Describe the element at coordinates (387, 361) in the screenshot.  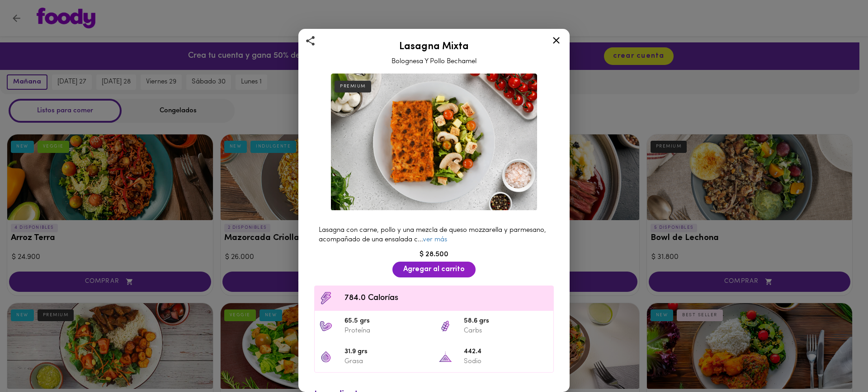
I see `p: Grasa` at that location.